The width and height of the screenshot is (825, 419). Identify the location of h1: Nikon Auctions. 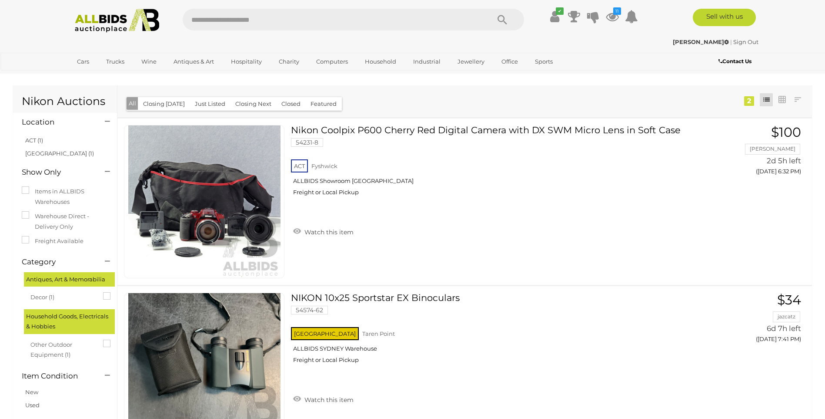
(65, 101).